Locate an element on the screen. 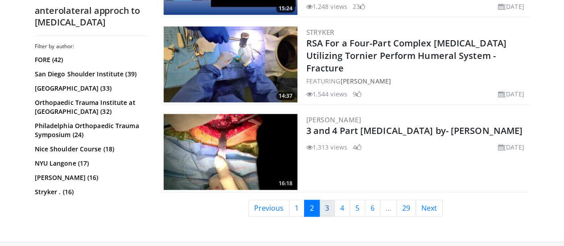 The height and width of the screenshot is (246, 564). a: Stryker is located at coordinates (320, 32).